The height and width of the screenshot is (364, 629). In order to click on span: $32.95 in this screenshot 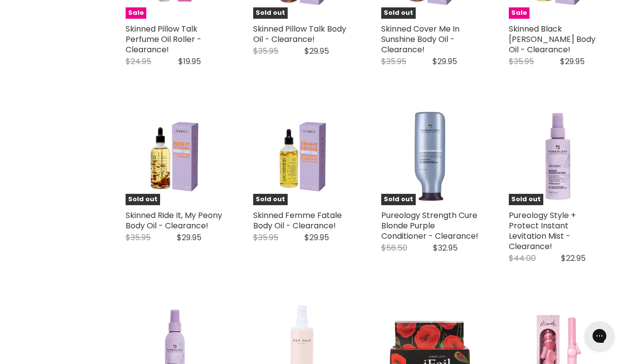, I will do `click(445, 247)`.